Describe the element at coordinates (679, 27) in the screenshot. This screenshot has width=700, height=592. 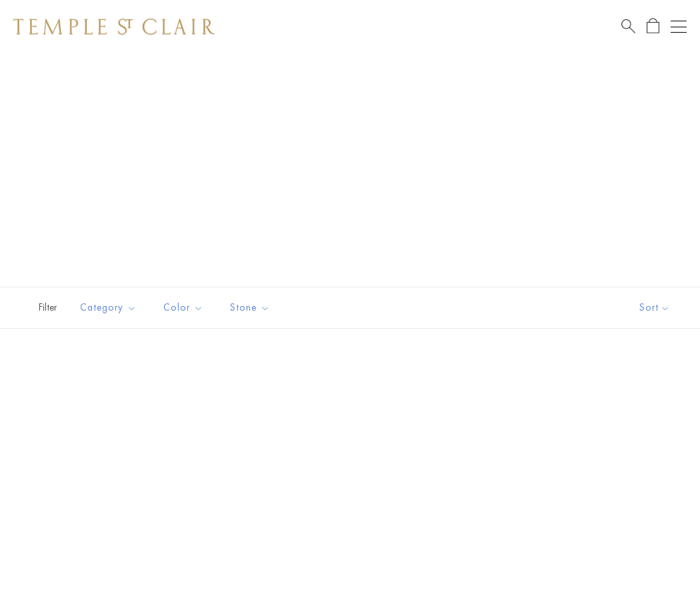
I see `button: Open navigation` at that location.